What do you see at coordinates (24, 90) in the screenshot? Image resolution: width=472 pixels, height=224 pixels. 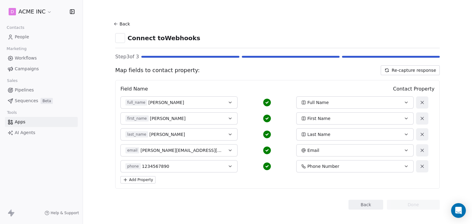 I see `span: Pipelines` at bounding box center [24, 90].